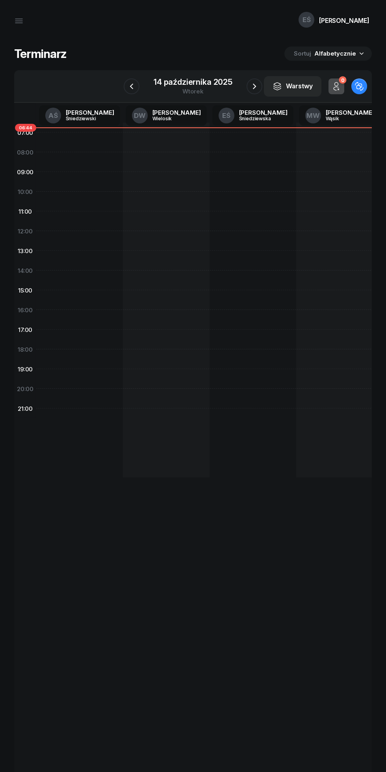 This screenshot has height=772, width=386. Describe the element at coordinates (25, 251) in the screenshot. I see `div: 13:00` at that location.